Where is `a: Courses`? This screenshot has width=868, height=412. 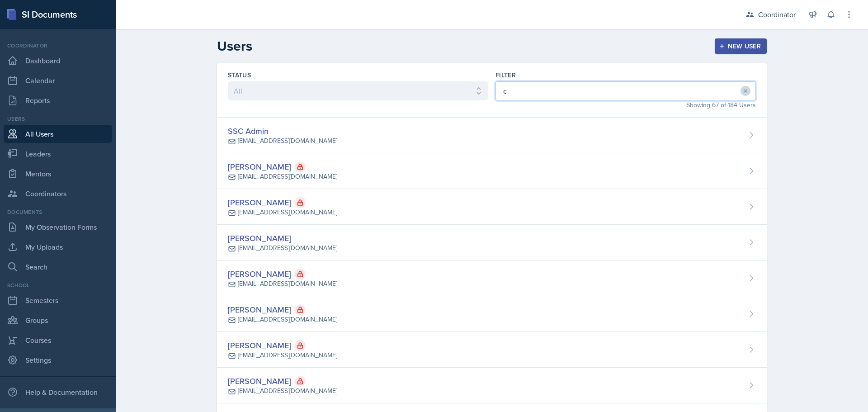 a: Courses is located at coordinates (58, 340).